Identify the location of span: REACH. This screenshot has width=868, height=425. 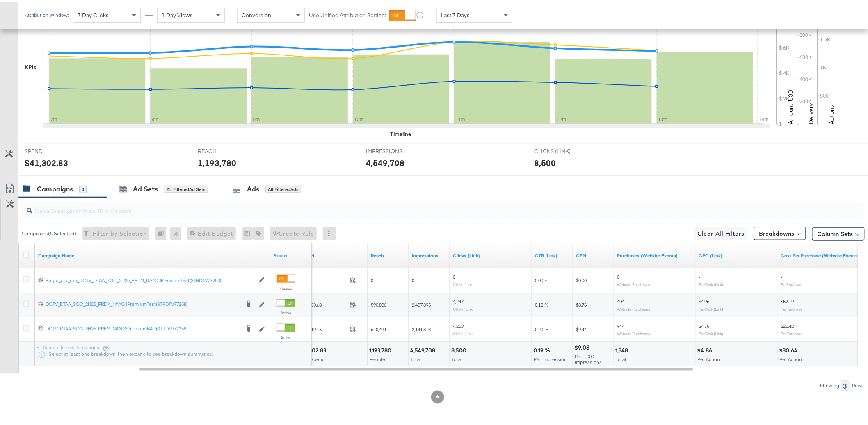
(228, 150).